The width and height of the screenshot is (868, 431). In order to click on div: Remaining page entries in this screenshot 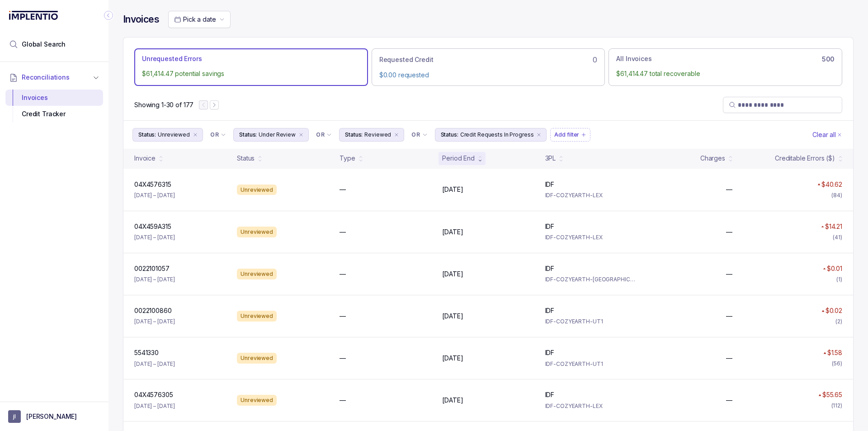, I will do `click(164, 105)`.